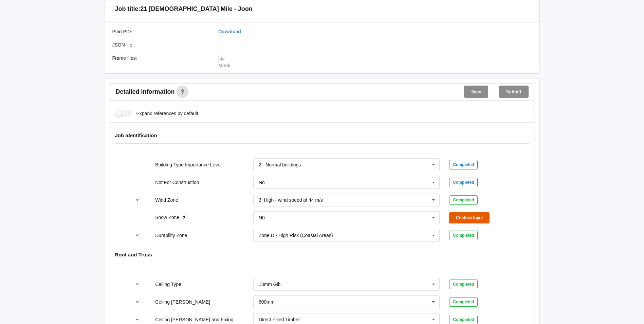 The width and height of the screenshot is (644, 324). I want to click on label: Expand references by default, so click(156, 114).